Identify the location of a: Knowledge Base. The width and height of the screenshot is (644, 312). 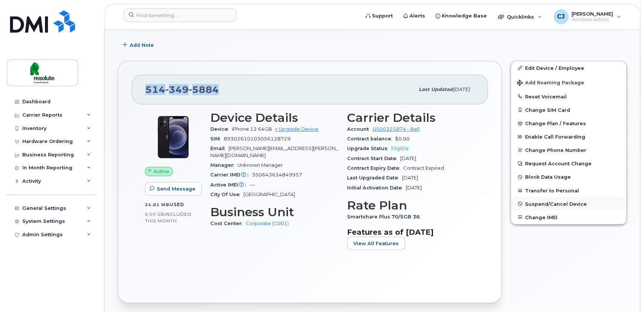
(461, 16).